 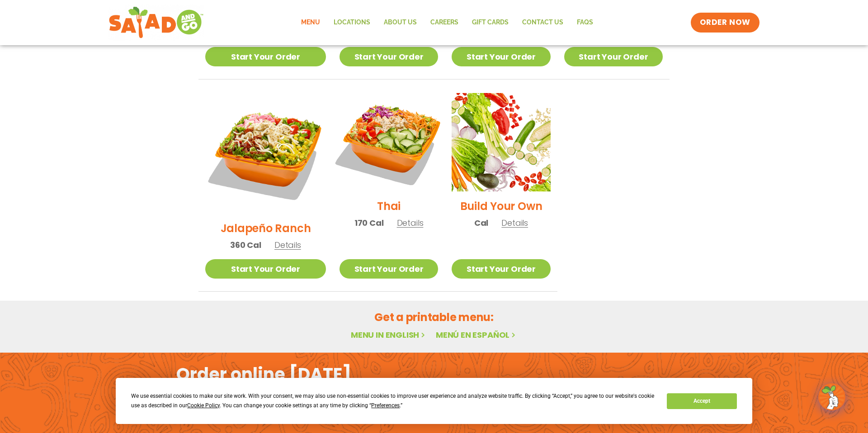 I want to click on a: Menu in English, so click(x=389, y=335).